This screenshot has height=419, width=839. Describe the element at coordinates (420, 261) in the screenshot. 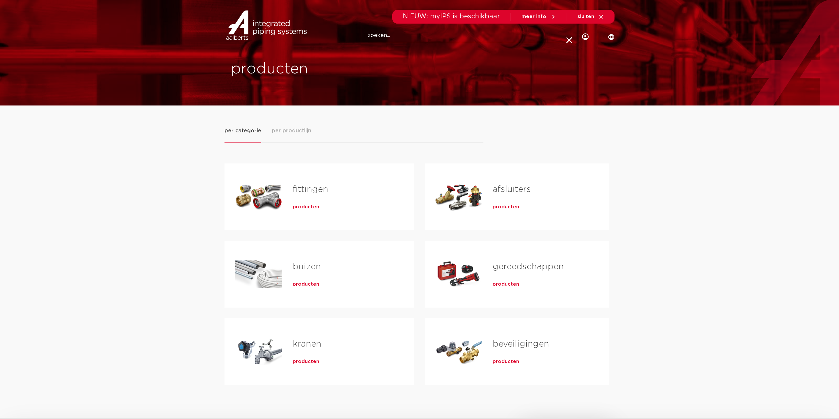

I see `div: Tabs. Open items met enter of spatie, sluit af met escape en navigeer met de pijltoetsen.` at that location.